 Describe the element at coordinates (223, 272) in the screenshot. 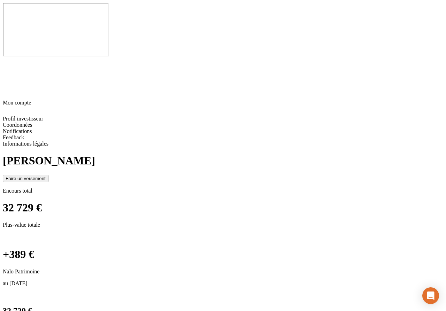

I see `p: Nalo Patrimoine` at that location.